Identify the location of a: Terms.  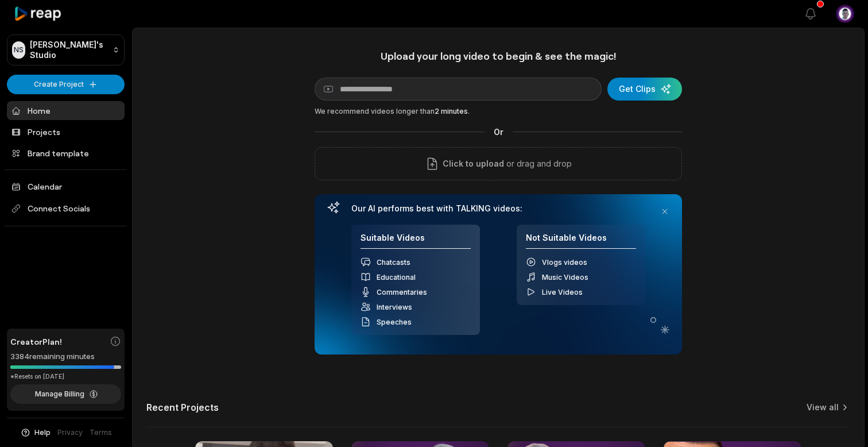
(101, 432).